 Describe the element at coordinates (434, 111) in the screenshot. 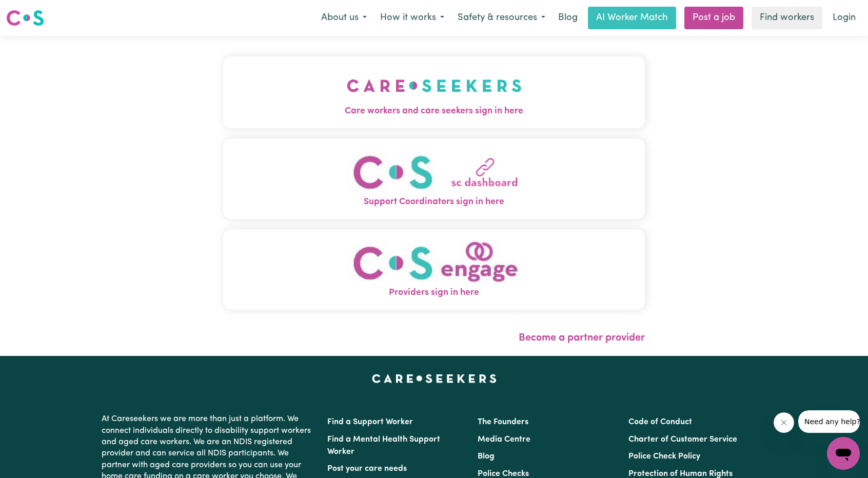

I see `span: Care workers and care seekers sign in here` at that location.